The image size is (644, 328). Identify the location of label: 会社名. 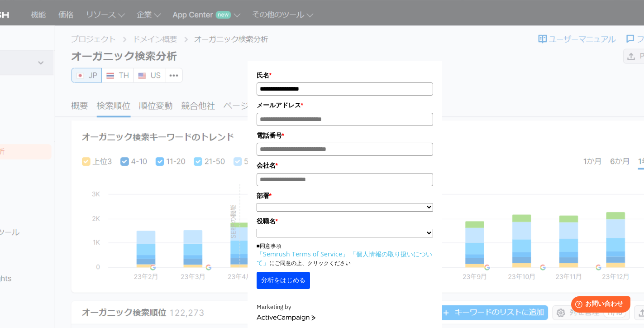
(345, 165).